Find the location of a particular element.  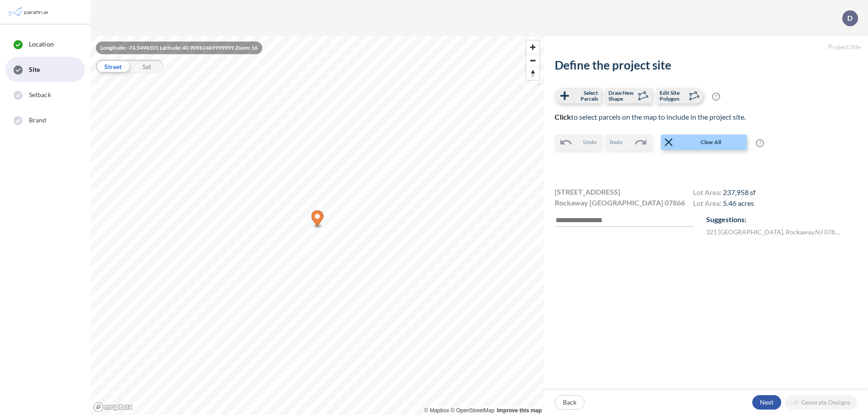

span: Setback is located at coordinates (40, 95).